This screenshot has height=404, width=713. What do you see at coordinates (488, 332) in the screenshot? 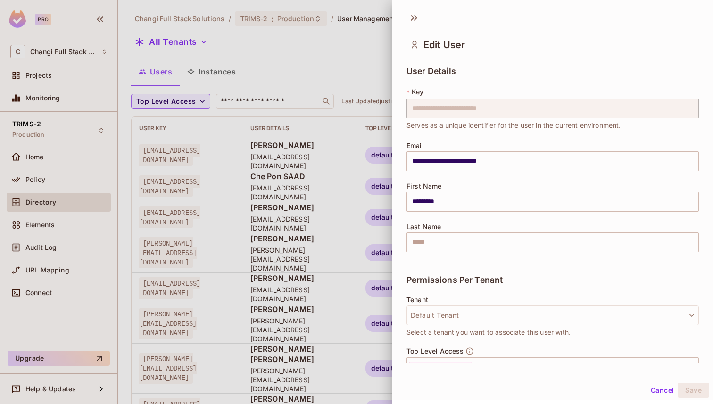
I see `span: Select a tenant you want to associate this user with.` at bounding box center [488, 332].